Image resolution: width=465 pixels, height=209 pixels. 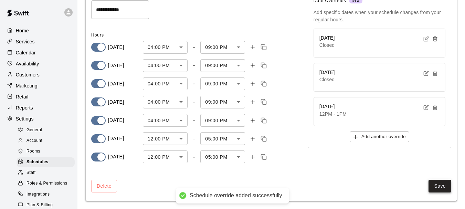 What do you see at coordinates (39, 119) in the screenshot?
I see `div: Settings` at bounding box center [39, 119].